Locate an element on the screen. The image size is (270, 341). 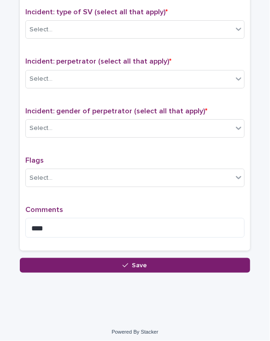
span: Flags is located at coordinates (35, 160).